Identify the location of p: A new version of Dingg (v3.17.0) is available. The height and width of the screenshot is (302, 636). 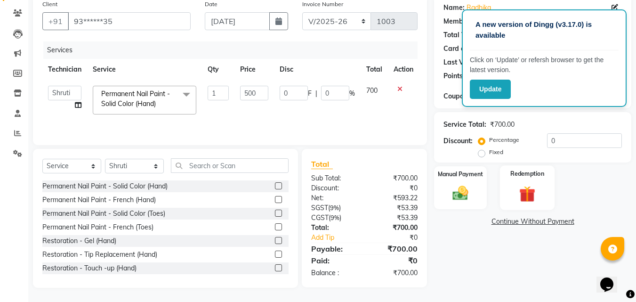
(544, 30).